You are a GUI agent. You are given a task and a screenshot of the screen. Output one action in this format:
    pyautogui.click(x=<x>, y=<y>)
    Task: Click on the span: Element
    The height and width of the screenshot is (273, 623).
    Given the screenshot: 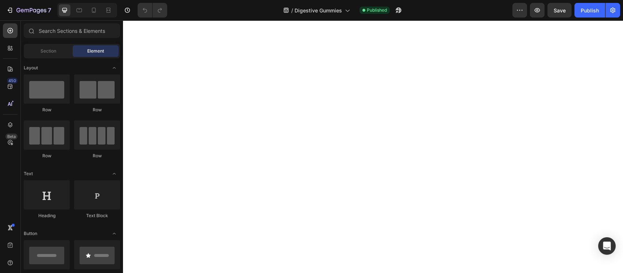 What is the action you would take?
    pyautogui.click(x=96, y=51)
    